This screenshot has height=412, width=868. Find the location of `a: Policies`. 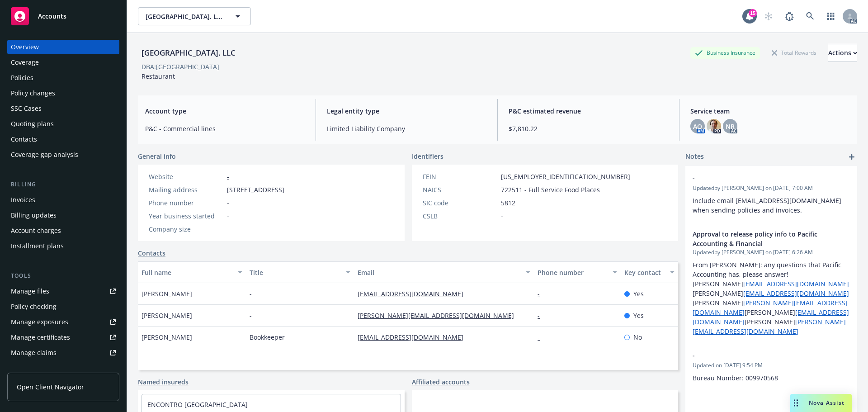

a: Policies is located at coordinates (63, 78).